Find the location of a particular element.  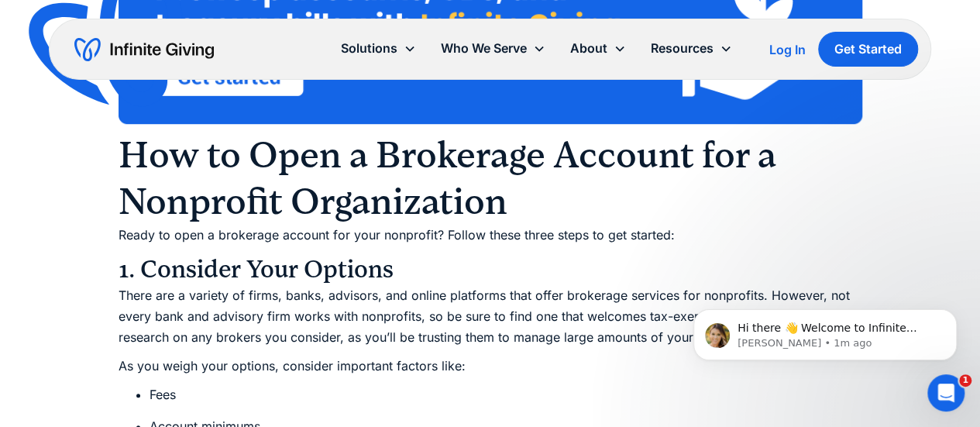

p: As you weigh your options, consider important factors like: is located at coordinates (490, 366).